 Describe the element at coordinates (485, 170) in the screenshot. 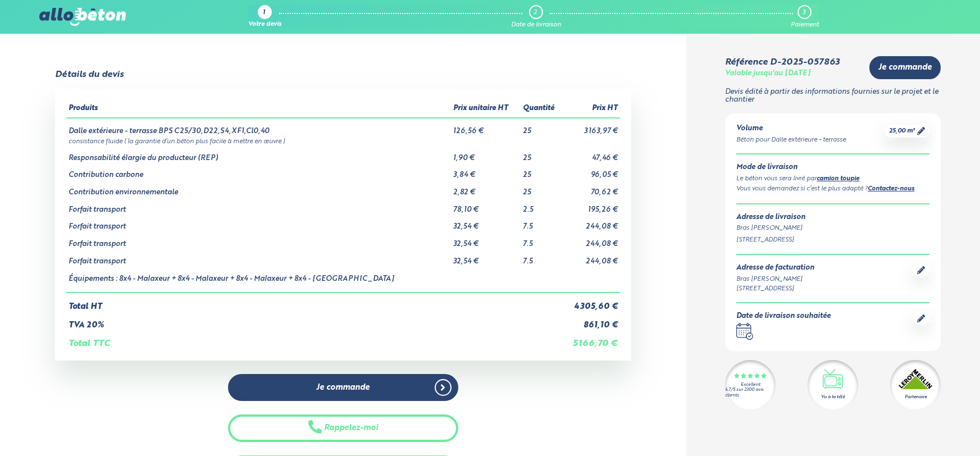

I see `td: 3,84 €` at that location.